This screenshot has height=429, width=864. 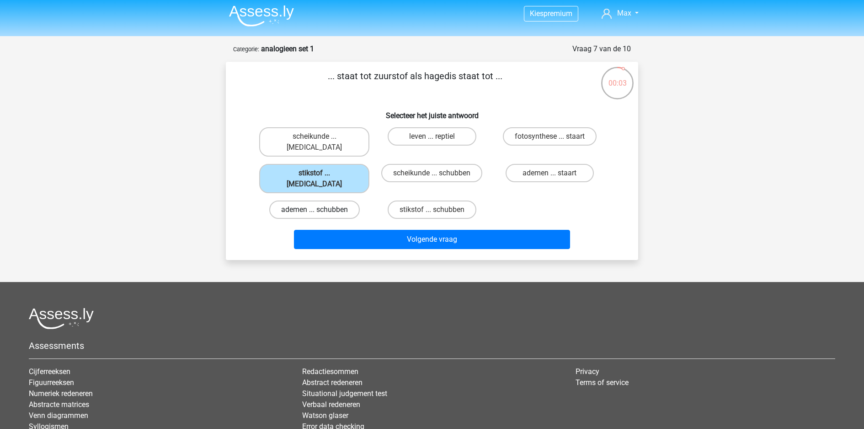 I want to click on a: Venn diagrammen, so click(x=59, y=415).